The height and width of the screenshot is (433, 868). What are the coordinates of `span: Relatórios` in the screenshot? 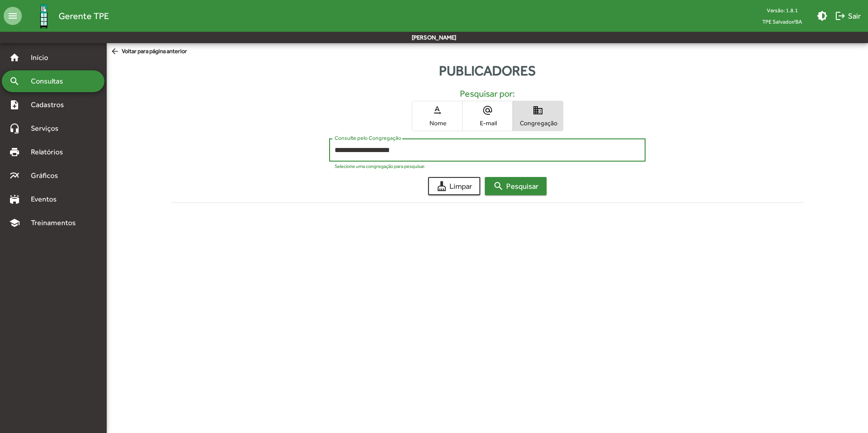 It's located at (50, 152).